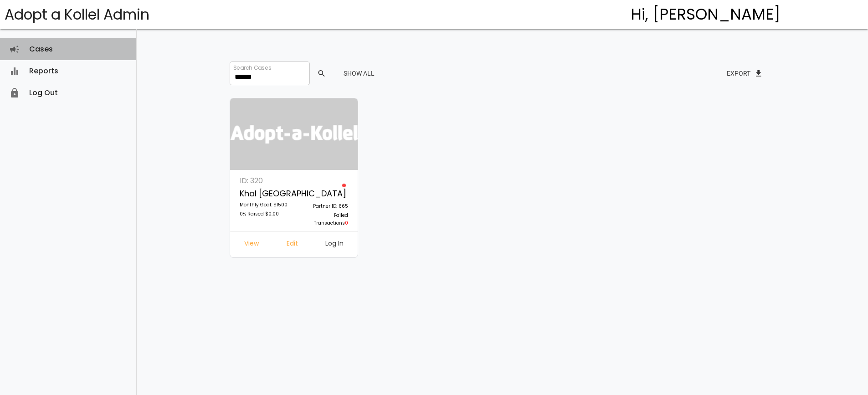 This screenshot has height=395, width=868. I want to click on p: Monthly Goal: $1500, so click(264, 206).